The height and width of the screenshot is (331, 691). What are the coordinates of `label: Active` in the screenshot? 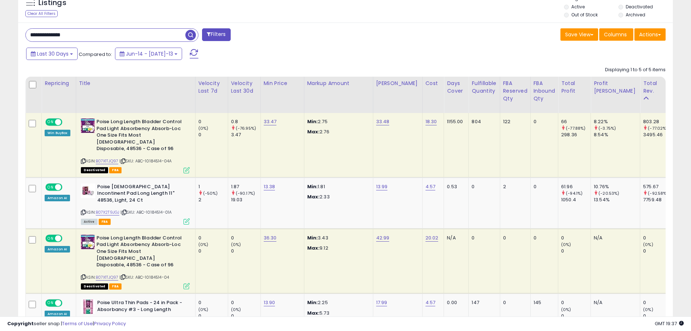 It's located at (578, 7).